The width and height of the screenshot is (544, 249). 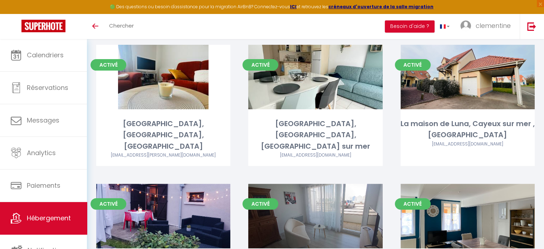 I want to click on img: Super Booking, so click(x=43, y=26).